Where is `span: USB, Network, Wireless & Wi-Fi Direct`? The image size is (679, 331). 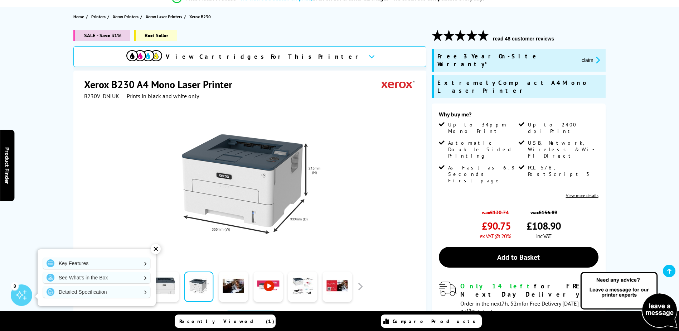
span: USB, Network, Wireless & Wi-Fi Direct is located at coordinates (563, 149).